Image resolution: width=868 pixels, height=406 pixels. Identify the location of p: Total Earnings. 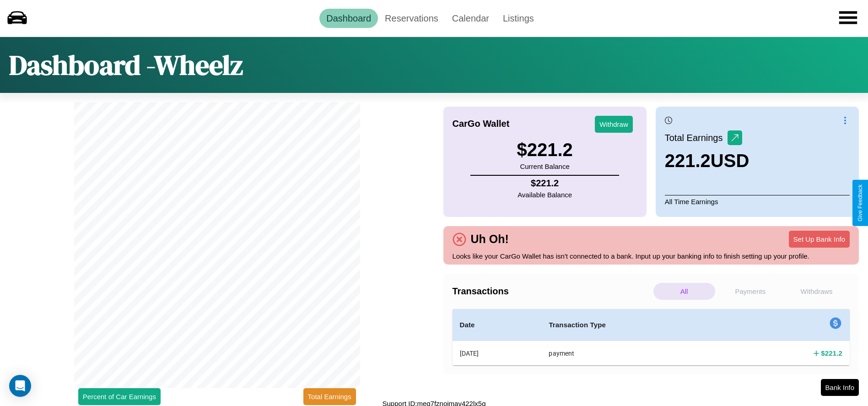
(696, 137).